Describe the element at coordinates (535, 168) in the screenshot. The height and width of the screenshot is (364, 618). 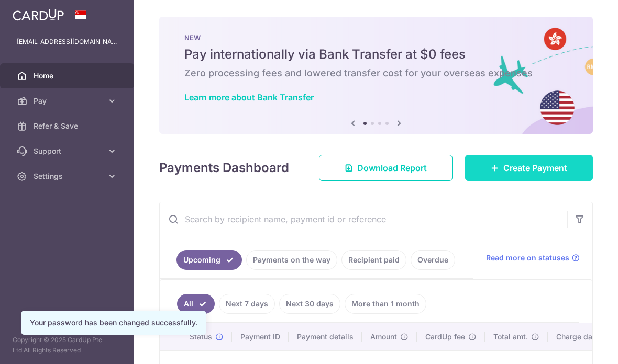
I see `span: Create Payment` at that location.